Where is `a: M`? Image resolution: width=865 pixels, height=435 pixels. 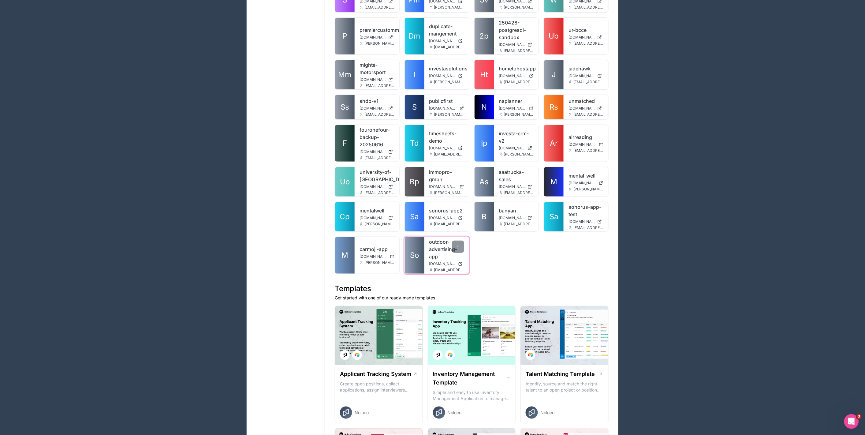 a: M is located at coordinates (345, 255).